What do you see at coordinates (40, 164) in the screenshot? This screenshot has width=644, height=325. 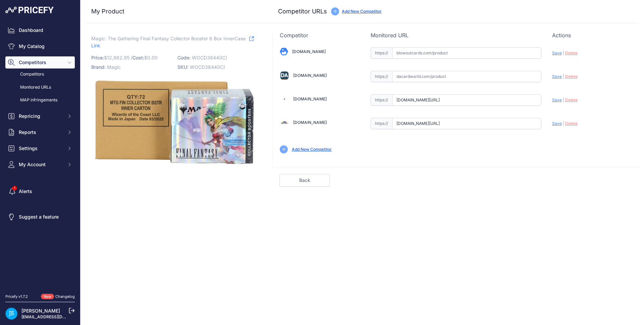 I see `button: My Account` at bounding box center [40, 164].